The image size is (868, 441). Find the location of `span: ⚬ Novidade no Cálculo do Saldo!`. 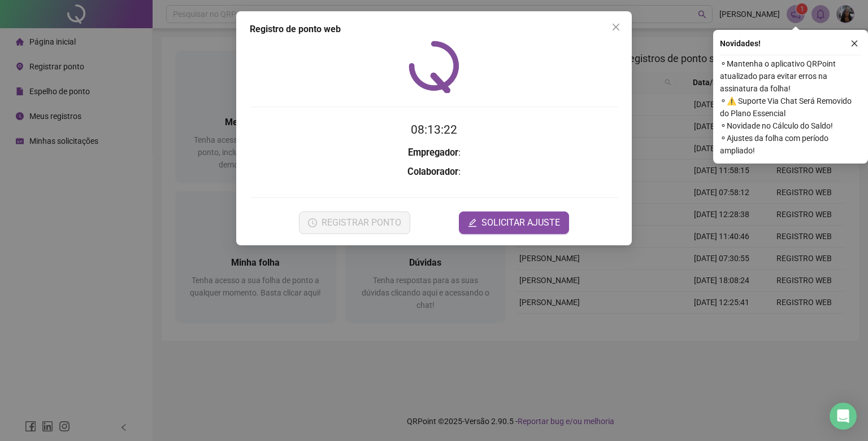

span: ⚬ Novidade no Cálculo do Saldo! is located at coordinates (791, 126).